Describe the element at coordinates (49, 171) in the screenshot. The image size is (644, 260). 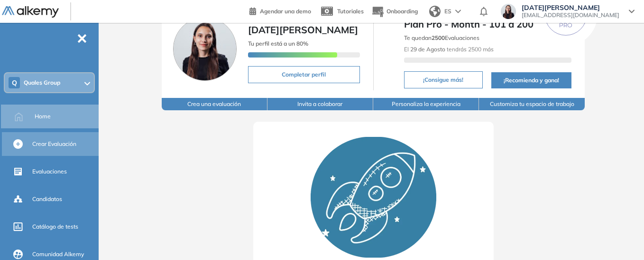
I see `span: Evaluaciones` at that location.